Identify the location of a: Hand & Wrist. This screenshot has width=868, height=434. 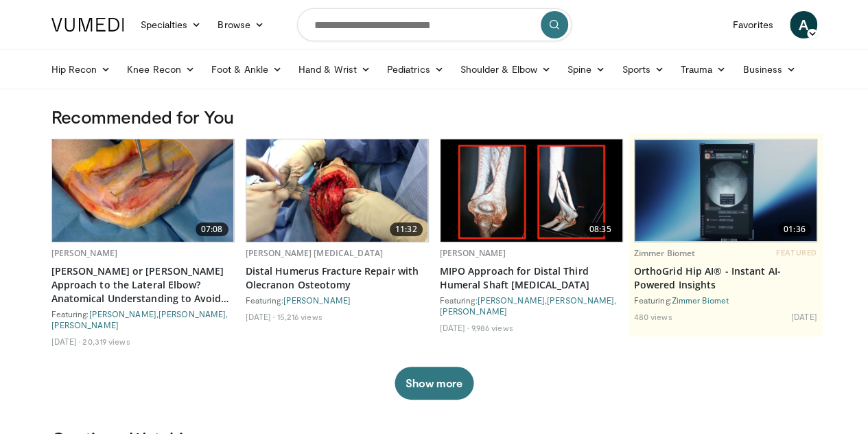
(334, 70).